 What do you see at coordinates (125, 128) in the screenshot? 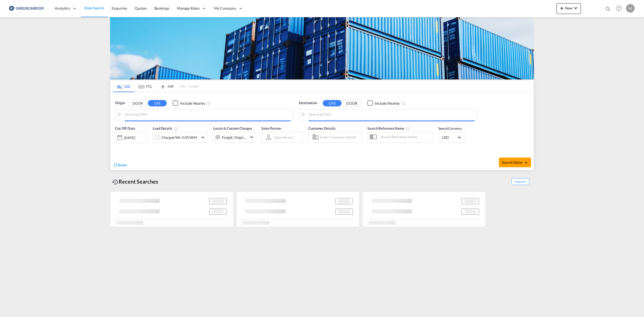
I see `span: Cut Off Date` at bounding box center [125, 128].